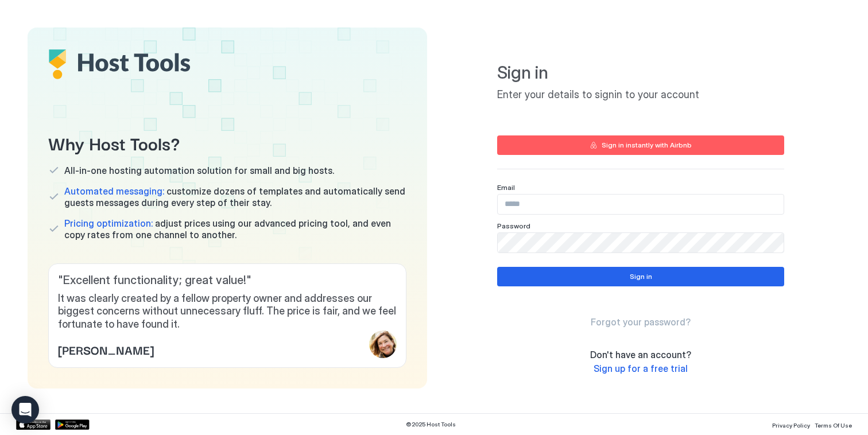  I want to click on span: Sign in, so click(641, 73).